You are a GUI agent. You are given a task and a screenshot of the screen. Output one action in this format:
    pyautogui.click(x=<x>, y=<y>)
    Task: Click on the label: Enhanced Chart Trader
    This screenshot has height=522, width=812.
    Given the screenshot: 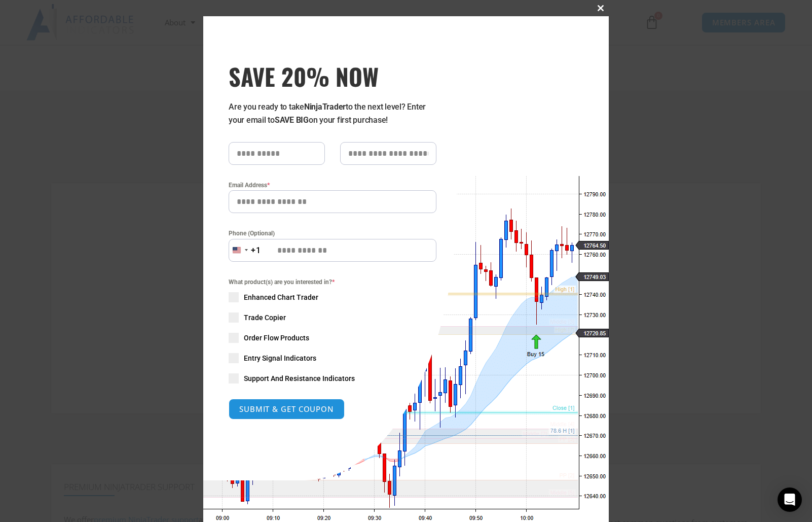 What is the action you would take?
    pyautogui.click(x=333, y=297)
    